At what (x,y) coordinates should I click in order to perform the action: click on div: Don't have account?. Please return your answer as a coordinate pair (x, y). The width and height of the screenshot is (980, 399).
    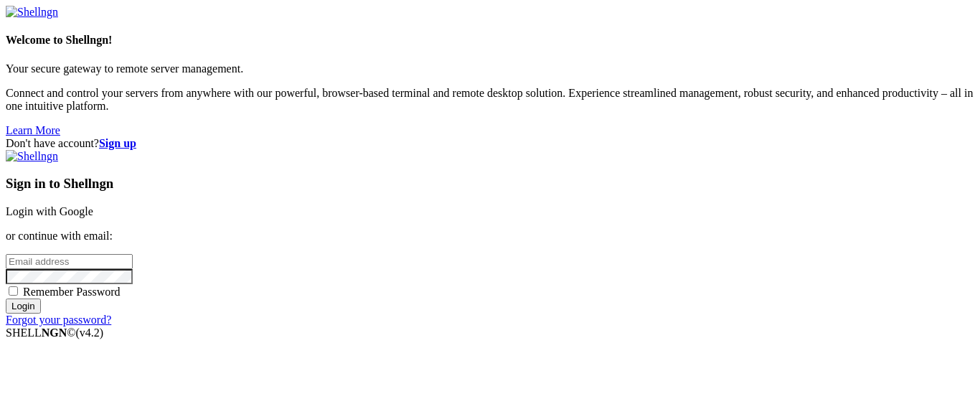
    Looking at the image, I should click on (490, 144).